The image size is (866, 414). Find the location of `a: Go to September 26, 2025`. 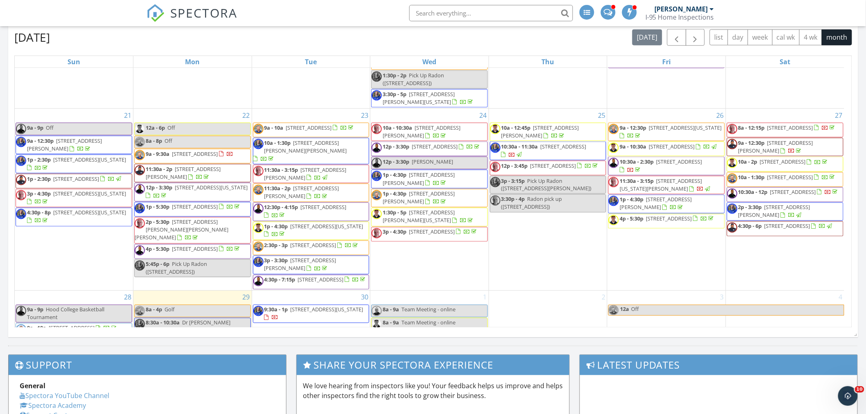

a: Go to September 26, 2025 is located at coordinates (720, 115).